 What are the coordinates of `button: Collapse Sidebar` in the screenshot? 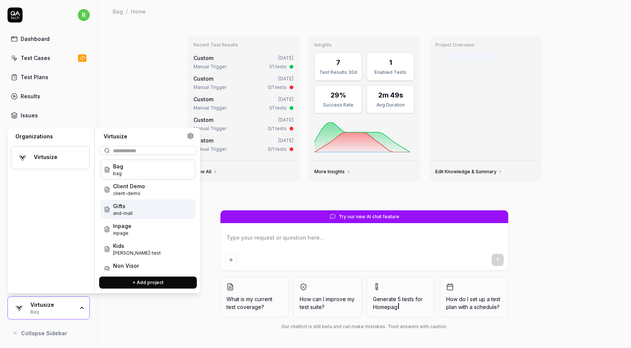 It's located at (48, 333).